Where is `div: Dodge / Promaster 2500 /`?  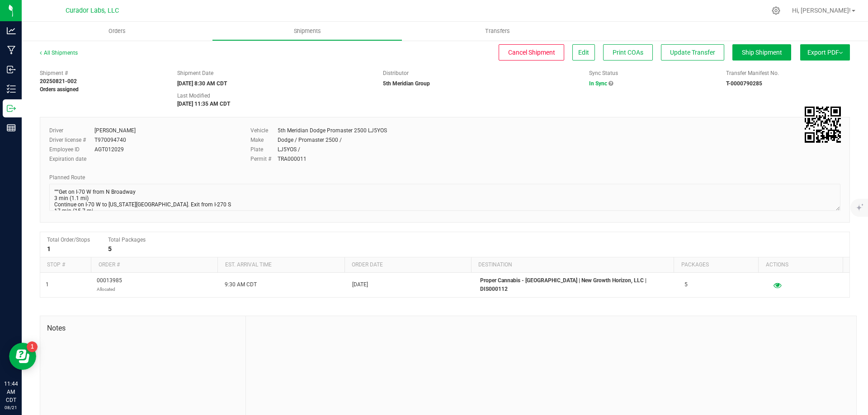 div: Dodge / Promaster 2500 / is located at coordinates (309, 140).